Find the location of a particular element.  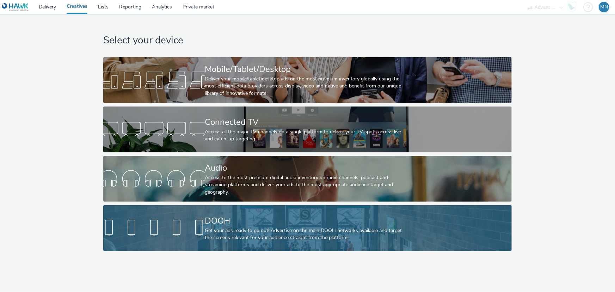

div: DOOH is located at coordinates (306, 221).